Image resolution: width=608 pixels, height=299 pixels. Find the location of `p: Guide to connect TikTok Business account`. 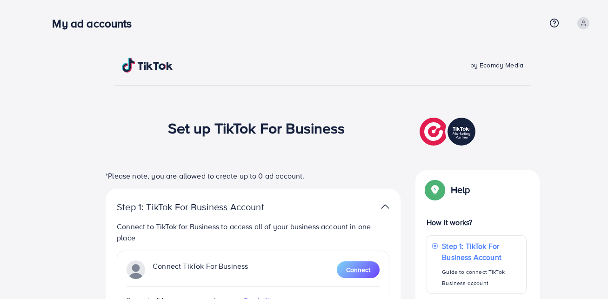

p: Guide to connect TikTok Business account is located at coordinates (482, 278).